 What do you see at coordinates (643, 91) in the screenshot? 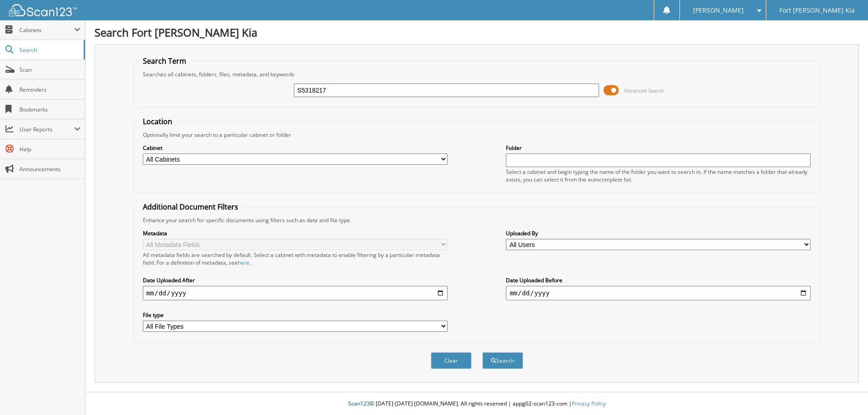
I see `span: Advanced Search` at bounding box center [643, 91].